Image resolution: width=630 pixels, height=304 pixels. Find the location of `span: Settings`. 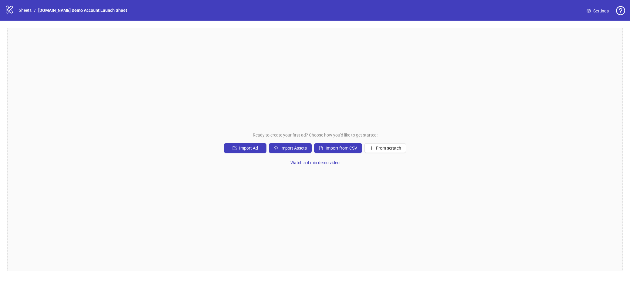

span: Settings is located at coordinates (601, 11).